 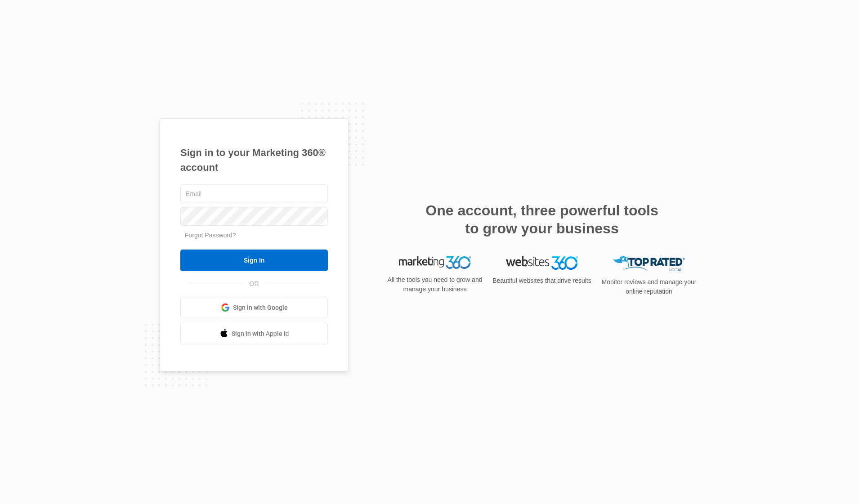 I want to click on h1: Sign in to your Marketing 360® account, so click(x=254, y=160).